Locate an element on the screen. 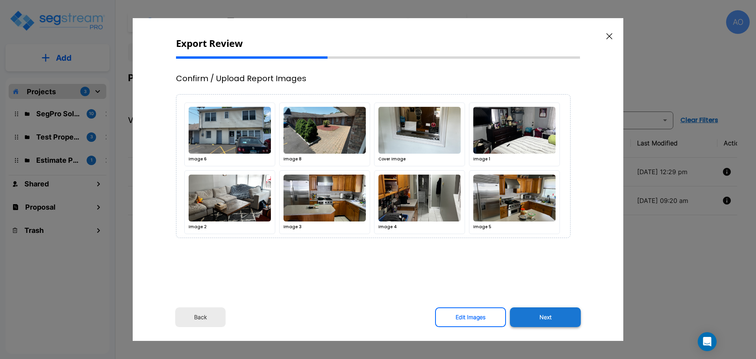  p: Cover Image is located at coordinates (419, 159).